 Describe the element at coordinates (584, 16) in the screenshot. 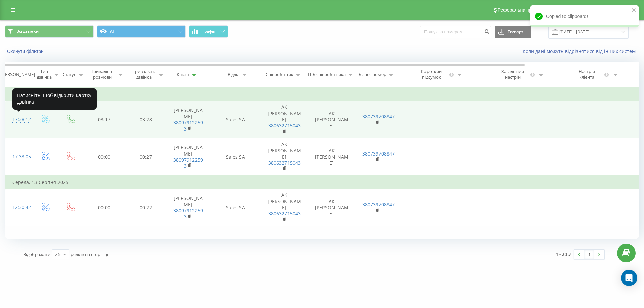

I see `div: Copied to clipboard!` at that location.